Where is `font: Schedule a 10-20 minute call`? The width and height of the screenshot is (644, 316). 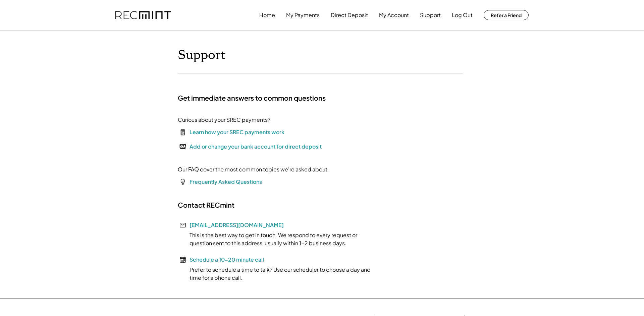
font: Schedule a 10-20 minute call is located at coordinates (227, 259).